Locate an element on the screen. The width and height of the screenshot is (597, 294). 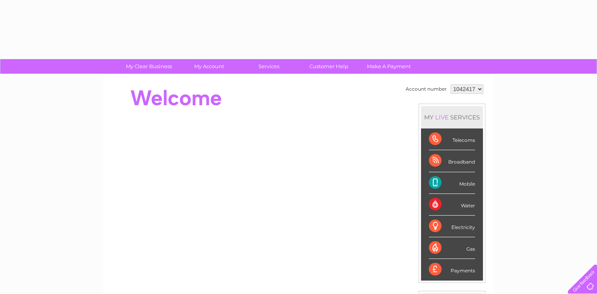
div: Payments is located at coordinates (452, 270).